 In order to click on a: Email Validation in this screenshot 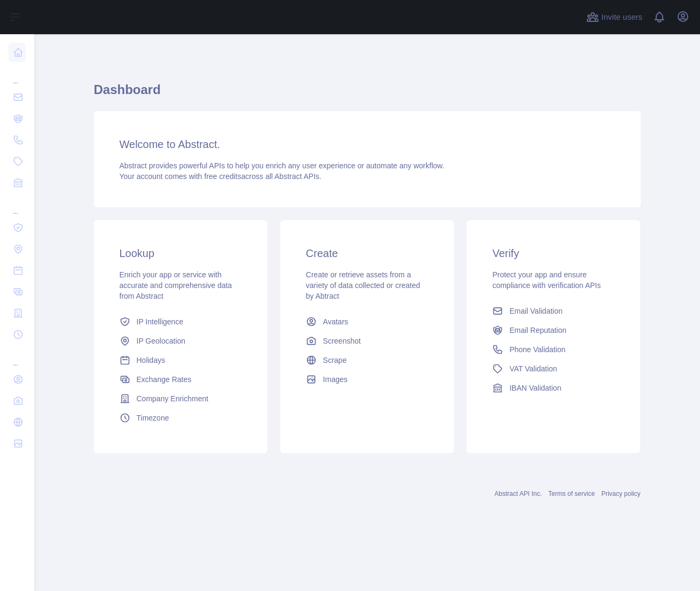, I will do `click(553, 310)`.